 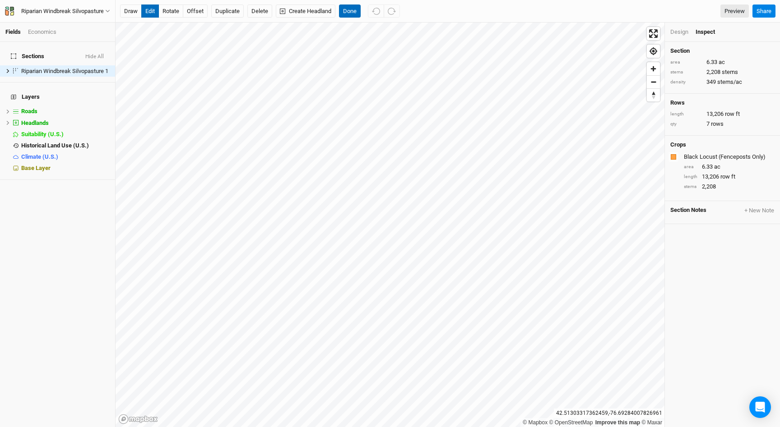 I want to click on button: Find my location, so click(x=653, y=51).